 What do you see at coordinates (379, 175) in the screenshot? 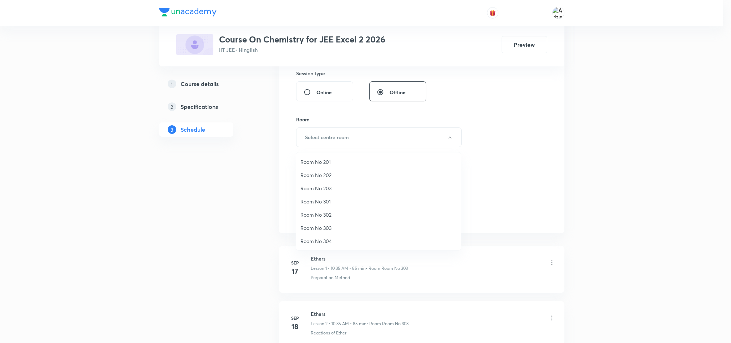
I see `span: Room No 202` at bounding box center [379, 175].